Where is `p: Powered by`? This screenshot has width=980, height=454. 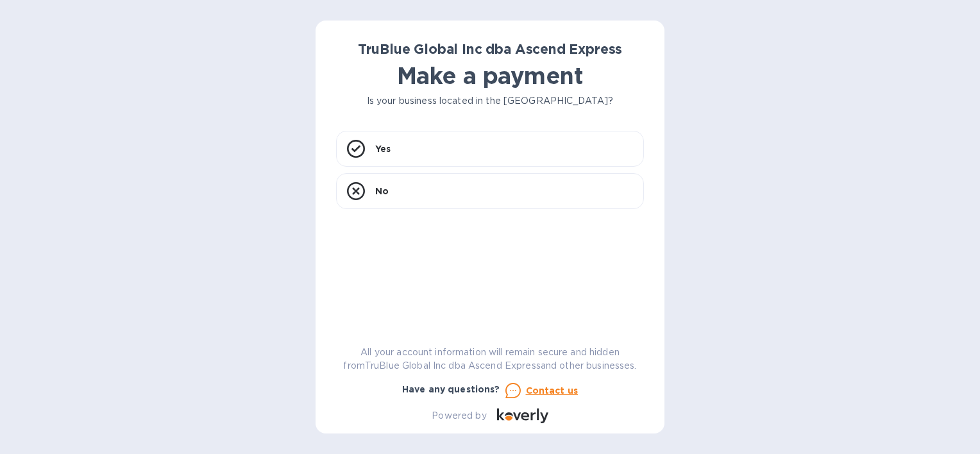 p: Powered by is located at coordinates (458, 416).